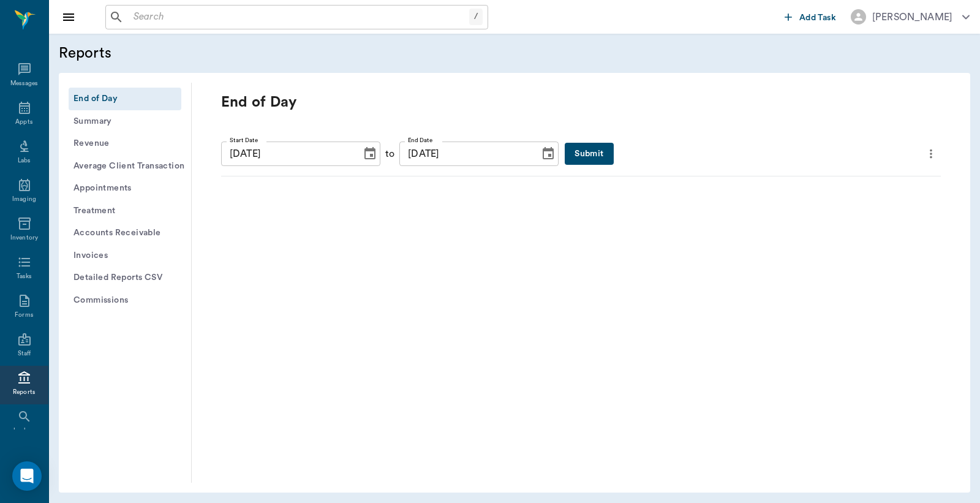 The width and height of the screenshot is (980, 503). I want to click on div: Reports, so click(24, 392).